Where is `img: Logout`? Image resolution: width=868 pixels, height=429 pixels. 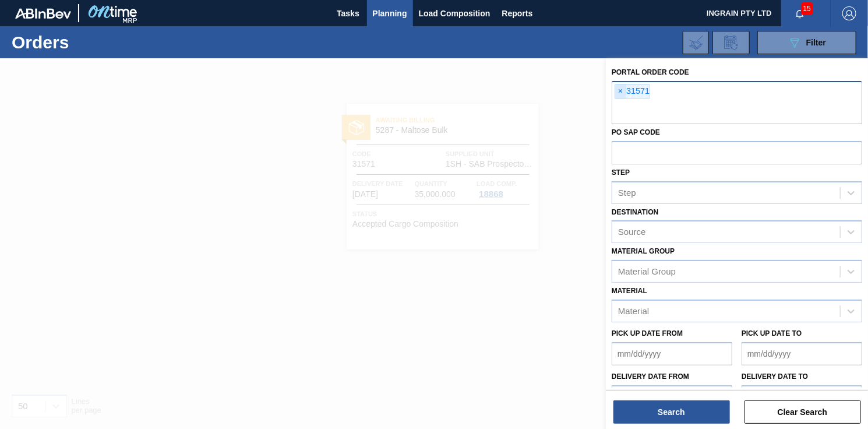
img: Logout is located at coordinates (849, 13).